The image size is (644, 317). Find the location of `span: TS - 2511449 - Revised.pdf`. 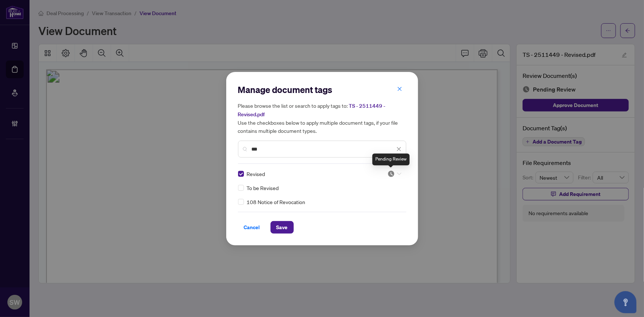

span: TS - 2511449 - Revised.pdf is located at coordinates (312, 110).